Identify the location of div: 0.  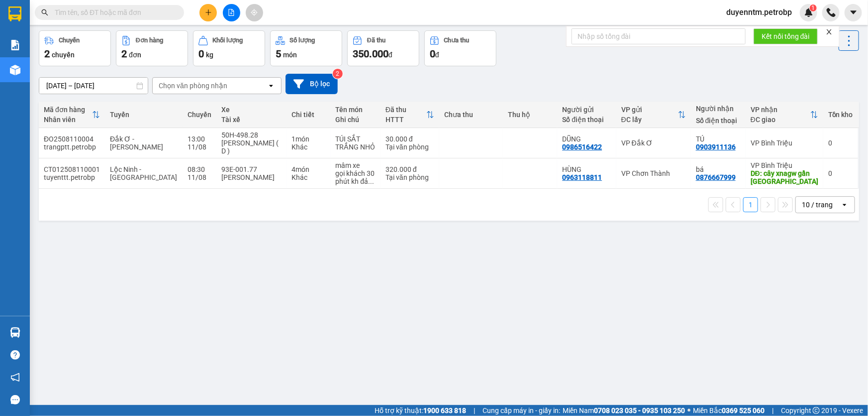
(840, 173).